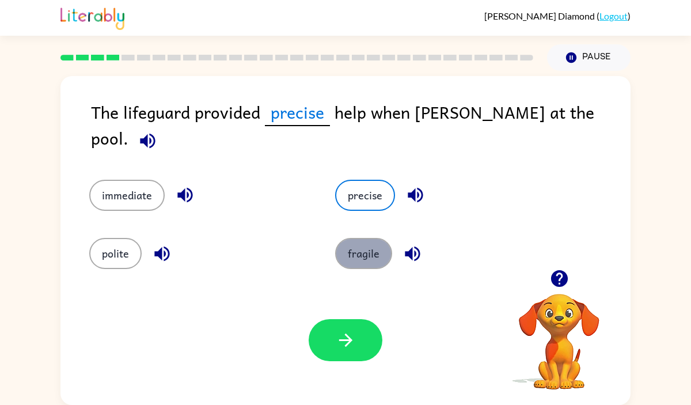 Image resolution: width=691 pixels, height=405 pixels. Describe the element at coordinates (589, 58) in the screenshot. I see `button: Pause` at that location.